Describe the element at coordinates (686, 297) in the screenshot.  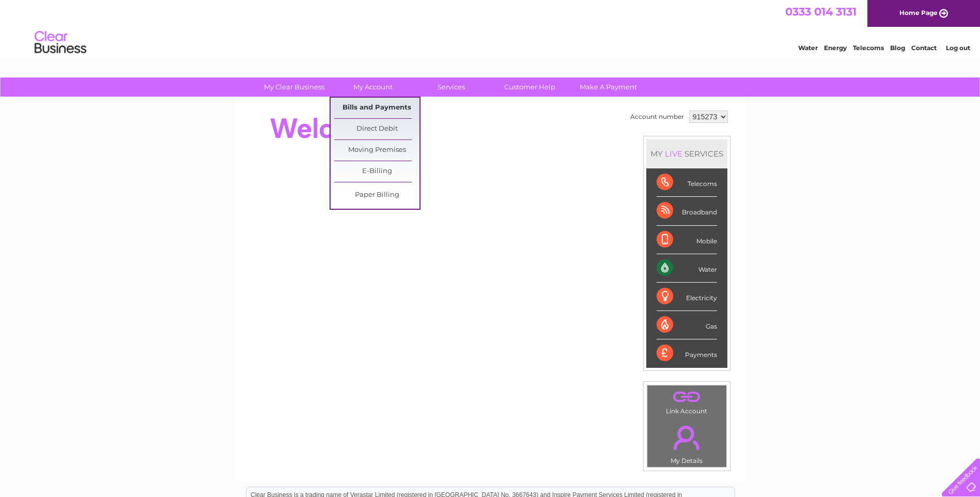
I see `div: Electricity` at that location.